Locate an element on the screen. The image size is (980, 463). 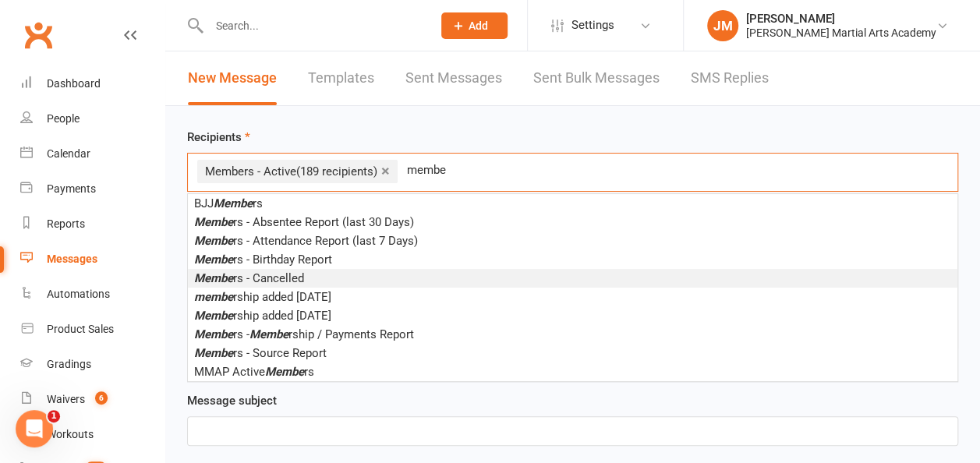
input: Search... is located at coordinates (313, 26).